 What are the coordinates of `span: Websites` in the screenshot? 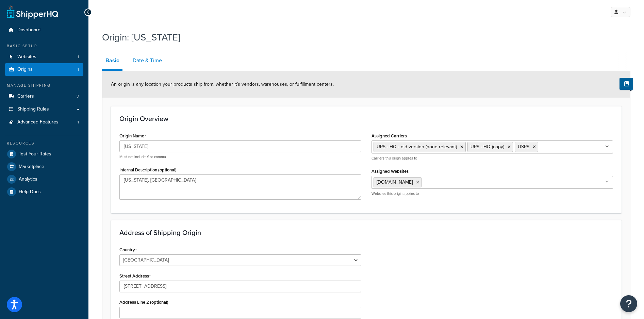 It's located at (27, 57).